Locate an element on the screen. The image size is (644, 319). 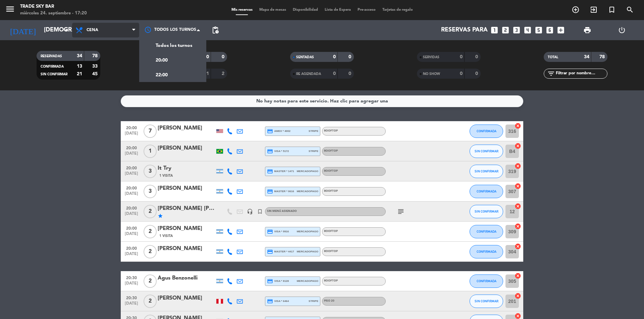
span: TOTAL is located at coordinates (553, 57).